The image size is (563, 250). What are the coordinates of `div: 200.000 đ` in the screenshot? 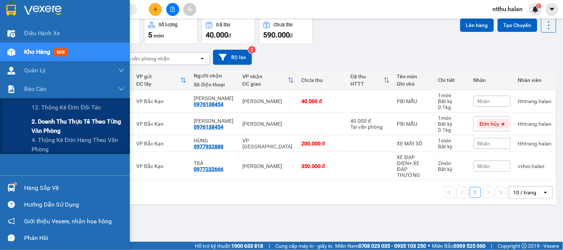 It's located at (322, 144).